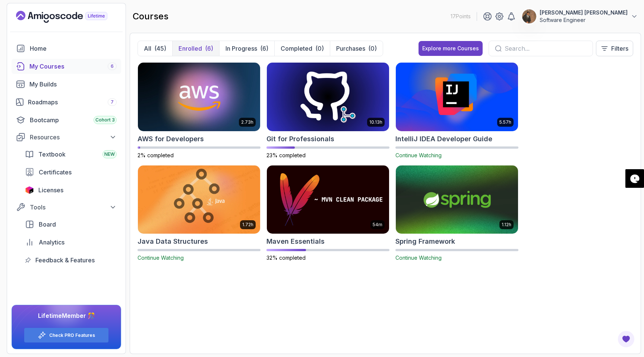 The height and width of the screenshot is (357, 644). I want to click on a: board, so click(71, 224).